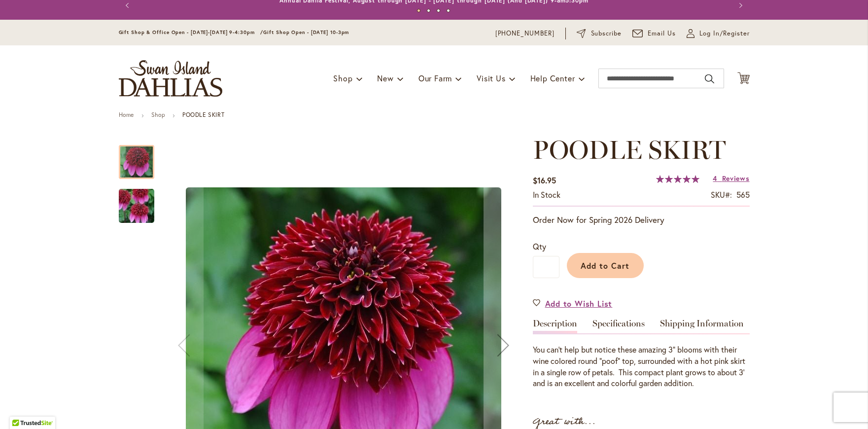 The image size is (868, 429). What do you see at coordinates (678, 179) in the screenshot?
I see `div: 100%` at bounding box center [678, 179].